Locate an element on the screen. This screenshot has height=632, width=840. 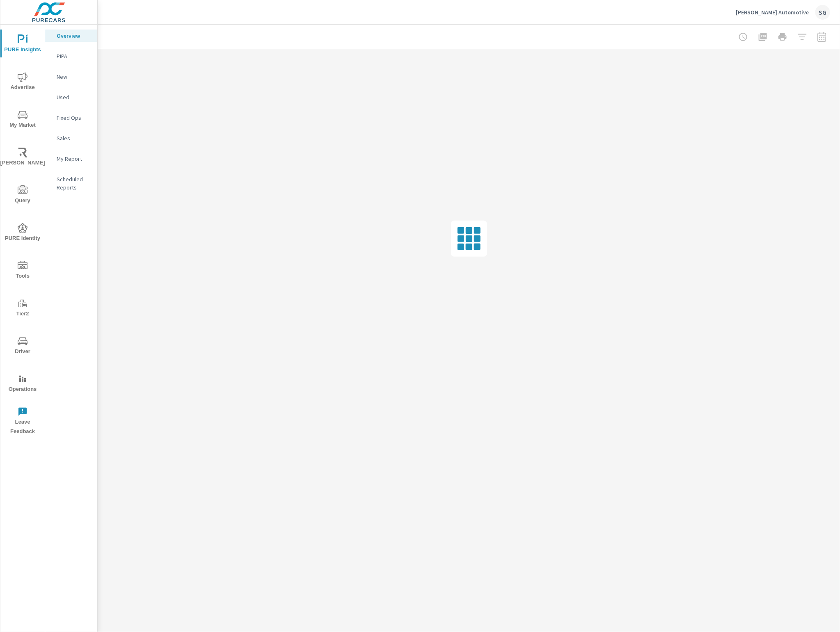
p: Overview is located at coordinates (73, 36).